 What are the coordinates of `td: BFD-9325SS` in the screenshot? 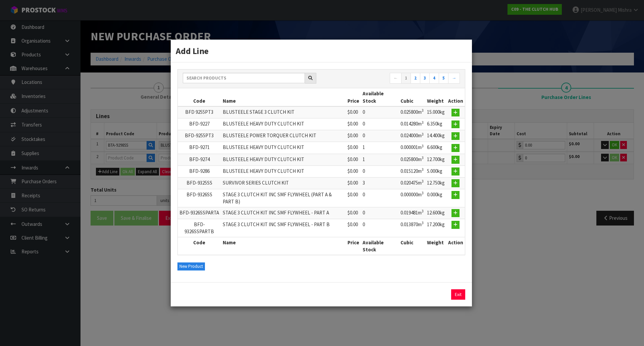 It's located at (199, 183).